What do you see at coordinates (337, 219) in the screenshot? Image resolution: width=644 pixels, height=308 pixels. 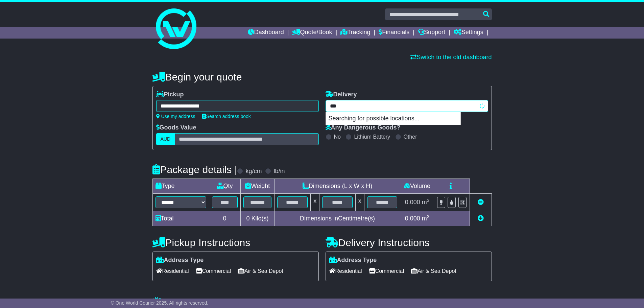 I see `td: Dimensions in Centimetre(s)` at bounding box center [337, 219].